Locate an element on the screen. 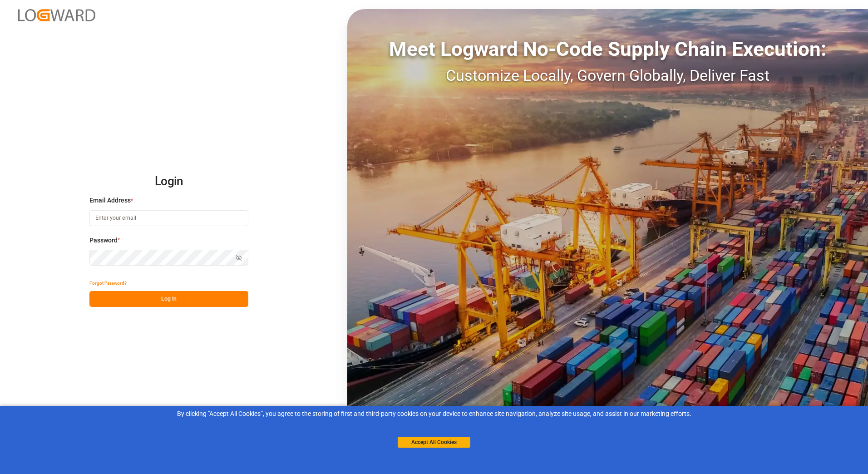 This screenshot has height=474, width=868. img: Logward_new_orange.png is located at coordinates (57, 15).